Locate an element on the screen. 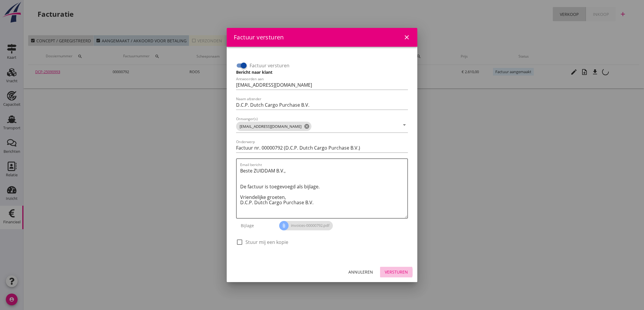  label: Factuur versturen is located at coordinates (269, 66).